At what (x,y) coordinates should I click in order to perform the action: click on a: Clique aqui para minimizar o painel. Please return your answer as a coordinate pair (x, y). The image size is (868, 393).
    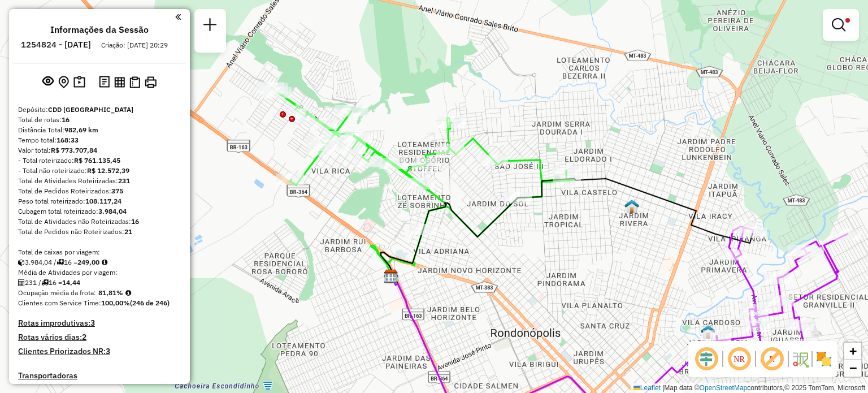
    Looking at the image, I should click on (178, 16).